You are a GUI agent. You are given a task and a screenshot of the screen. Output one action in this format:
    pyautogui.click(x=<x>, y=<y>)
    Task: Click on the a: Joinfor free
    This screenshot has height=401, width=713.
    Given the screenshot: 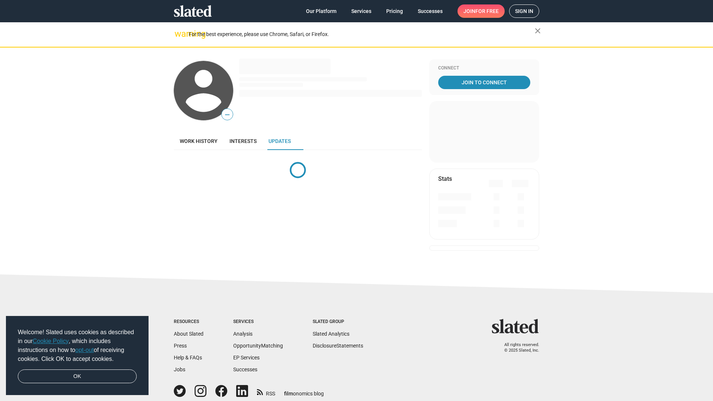 What is the action you would take?
    pyautogui.click(x=481, y=11)
    